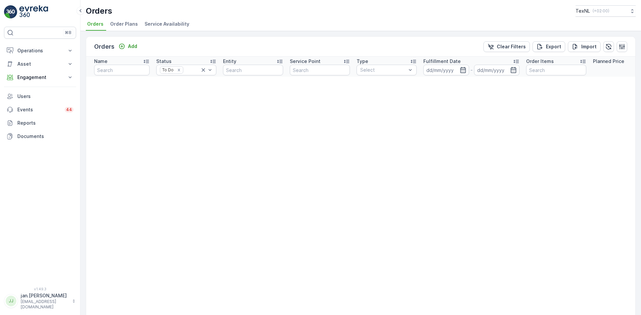  Describe the element at coordinates (40, 77) in the screenshot. I see `button: Engagement` at that location.